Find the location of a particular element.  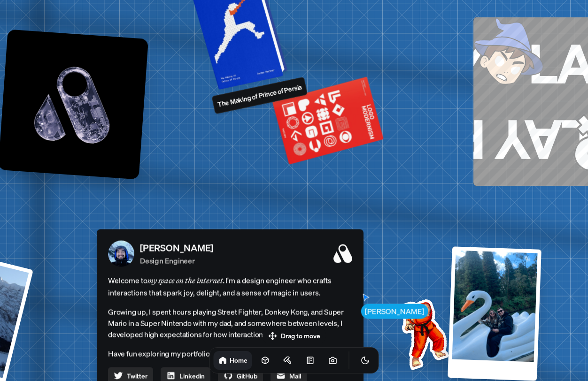

em: my space on the internet. is located at coordinates (186, 281).